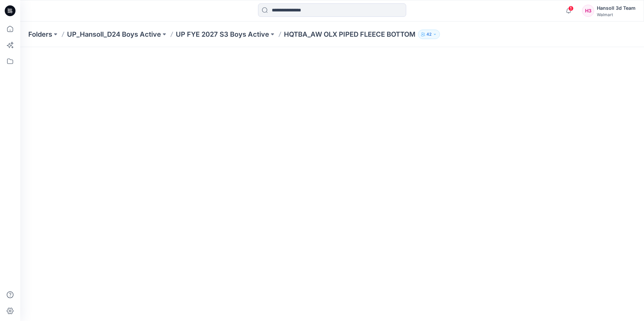  What do you see at coordinates (222, 34) in the screenshot?
I see `p: UP FYE 2027 S3 Boys Active` at bounding box center [222, 34].